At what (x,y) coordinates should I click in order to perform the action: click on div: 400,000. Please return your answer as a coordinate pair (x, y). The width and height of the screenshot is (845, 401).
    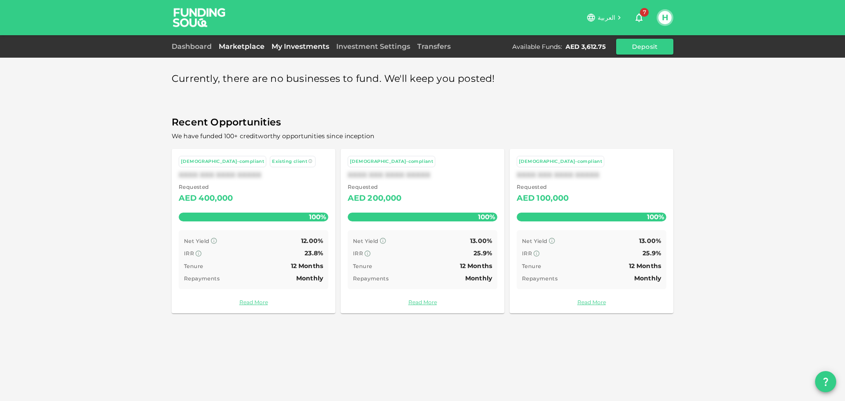
    Looking at the image, I should click on (216, 198).